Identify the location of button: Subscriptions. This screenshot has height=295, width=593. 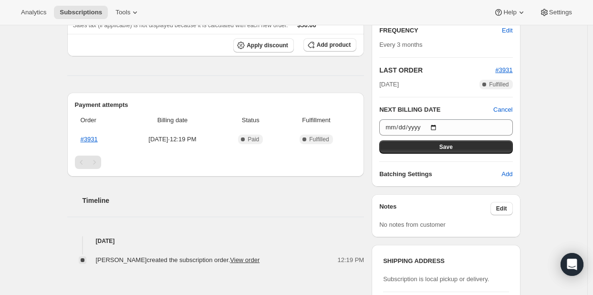
(81, 12).